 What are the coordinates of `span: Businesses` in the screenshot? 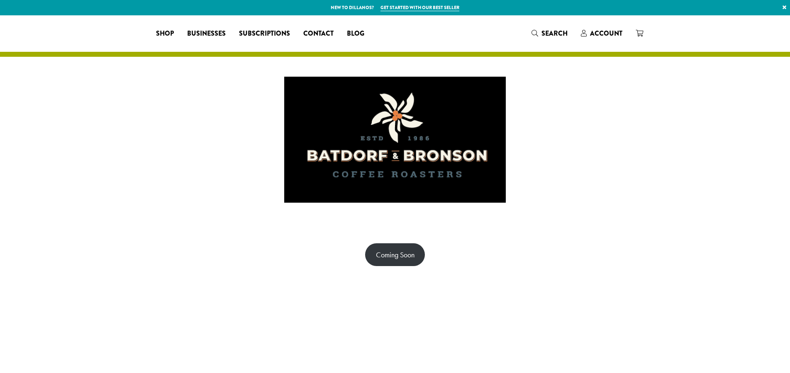 It's located at (206, 34).